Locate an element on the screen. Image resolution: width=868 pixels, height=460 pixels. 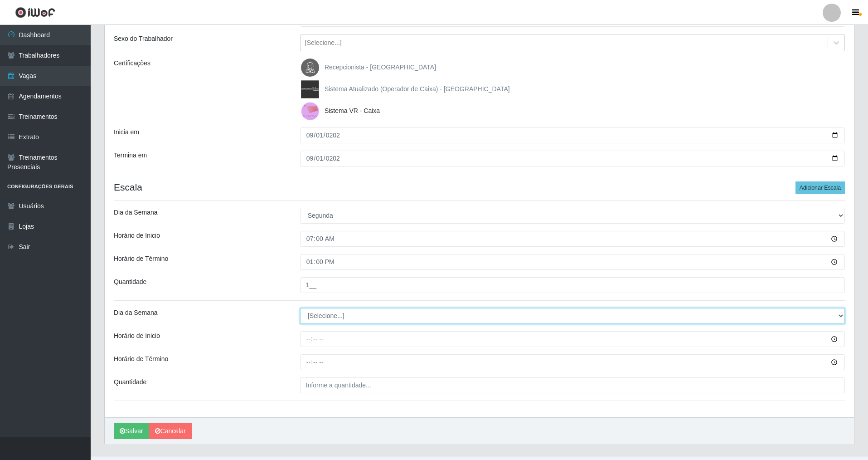
img: CoreUI Logo is located at coordinates (35, 12).